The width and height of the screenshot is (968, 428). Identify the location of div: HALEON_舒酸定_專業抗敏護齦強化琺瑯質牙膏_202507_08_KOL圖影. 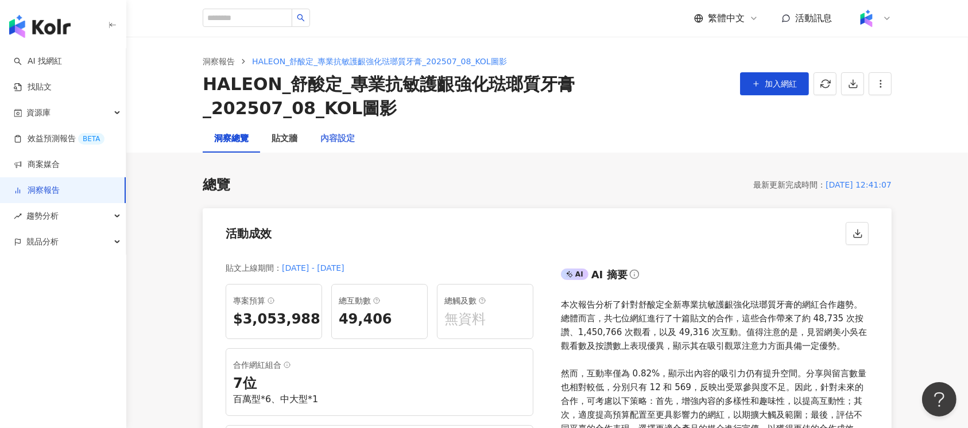
(467, 96).